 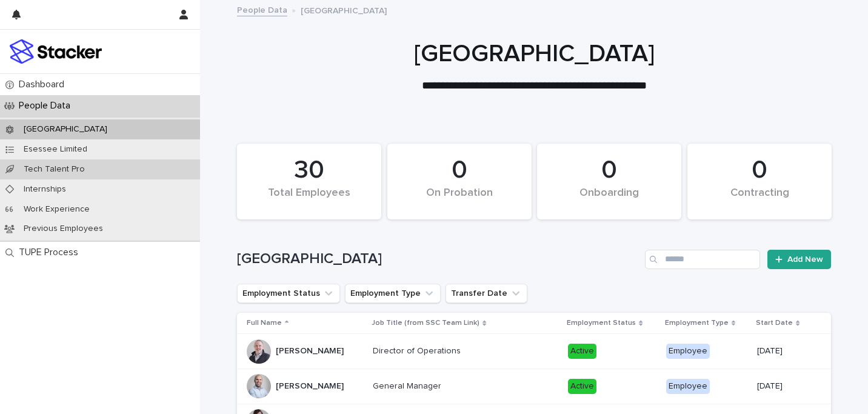 What do you see at coordinates (393, 293) in the screenshot?
I see `button: Employment Type` at bounding box center [393, 293].